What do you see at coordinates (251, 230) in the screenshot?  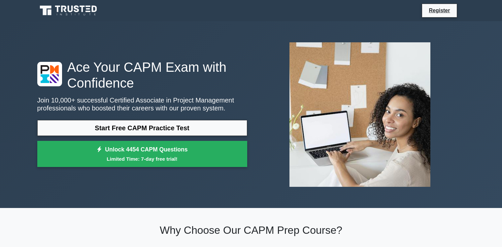 I see `h2: Why Choose Our CAPM Prep Course?` at bounding box center [251, 230].